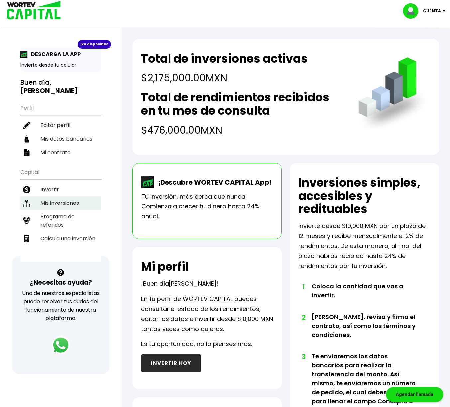 The height and width of the screenshot is (407, 450). I want to click on h3: Buen día,, so click(61, 87).